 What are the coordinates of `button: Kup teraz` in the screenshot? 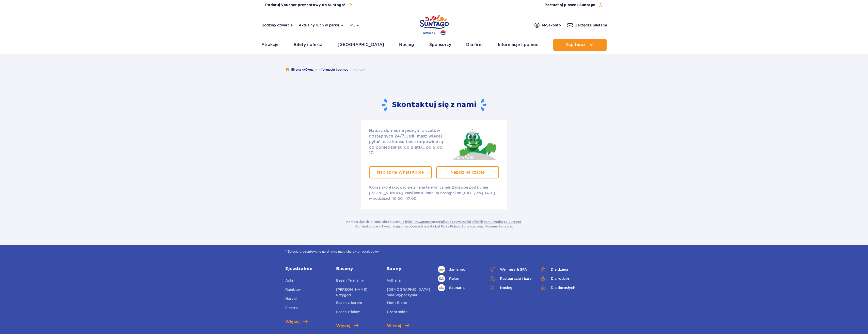 It's located at (580, 45).